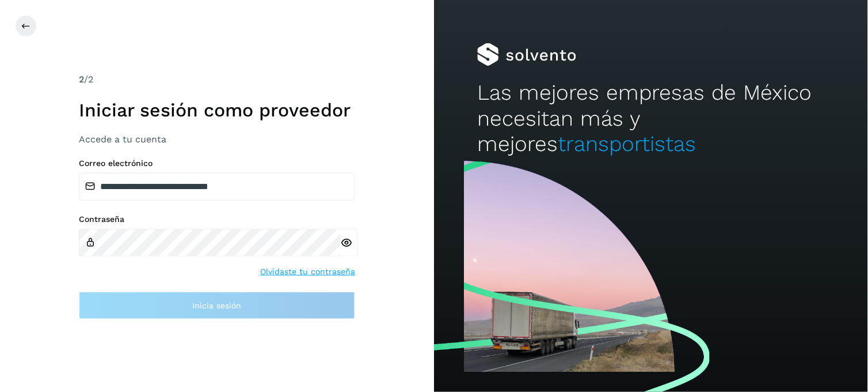 This screenshot has height=392, width=868. What do you see at coordinates (217, 79) in the screenshot?
I see `div: /2` at bounding box center [217, 79].